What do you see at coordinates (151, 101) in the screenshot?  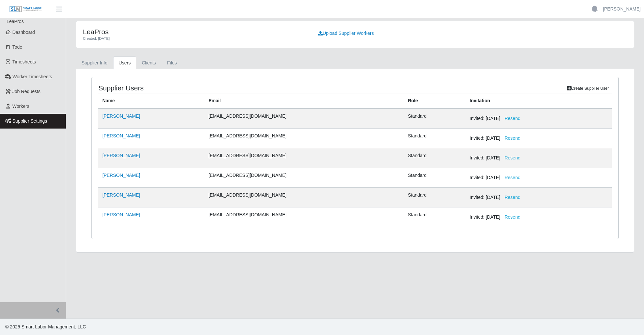 I see `th: Name` at bounding box center [151, 101].